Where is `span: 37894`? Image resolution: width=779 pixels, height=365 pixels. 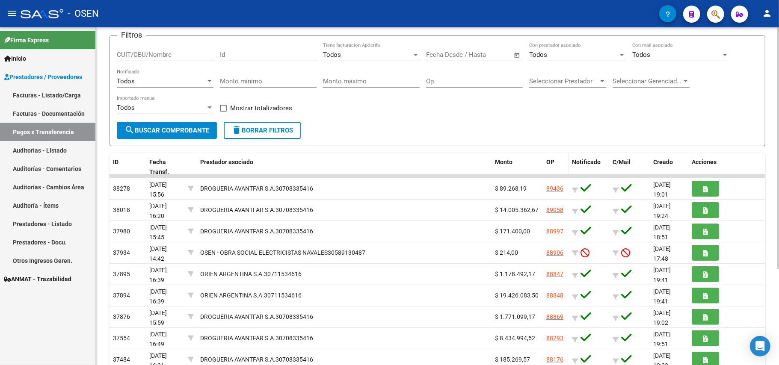 span: 37894 is located at coordinates (121, 296).